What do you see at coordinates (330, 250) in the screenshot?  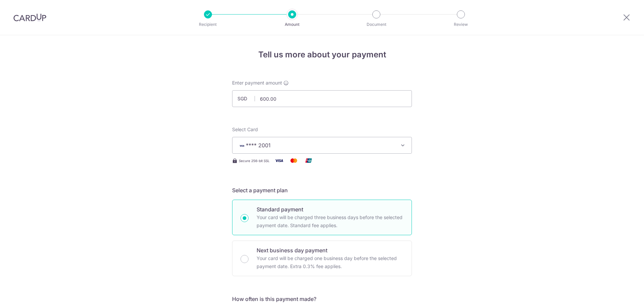 I see `p: Next business day payment` at bounding box center [330, 250].